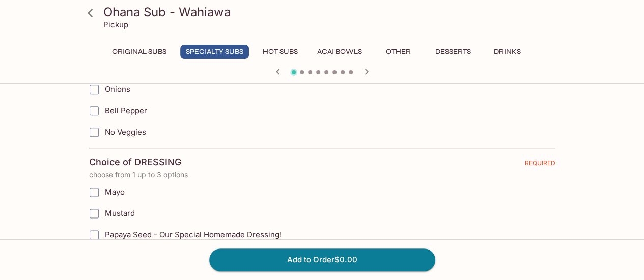 This screenshot has width=644, height=280. I want to click on button: Hot Subs, so click(280, 52).